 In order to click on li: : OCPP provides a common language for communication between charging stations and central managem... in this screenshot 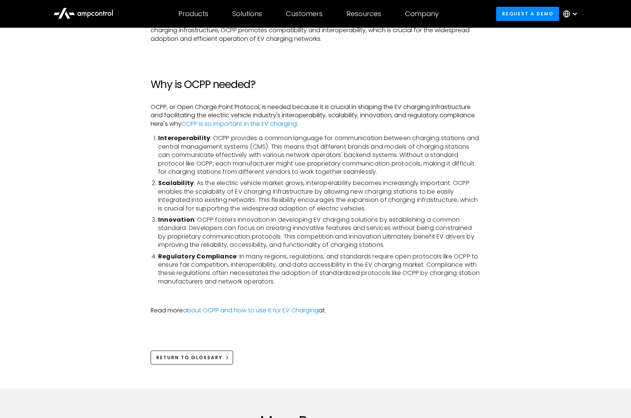, I will do `click(319, 155)`.